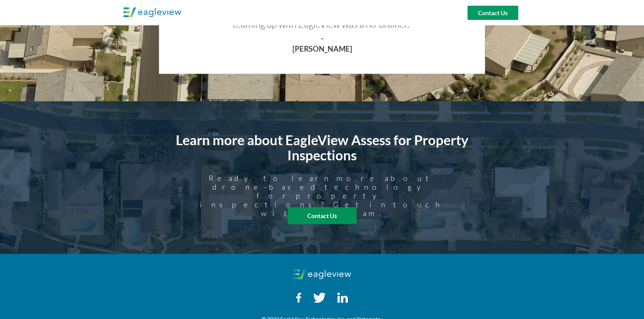 The height and width of the screenshot is (319, 644). I want to click on span: Learn more about EagleView Assess for Property Inspections, so click(322, 148).